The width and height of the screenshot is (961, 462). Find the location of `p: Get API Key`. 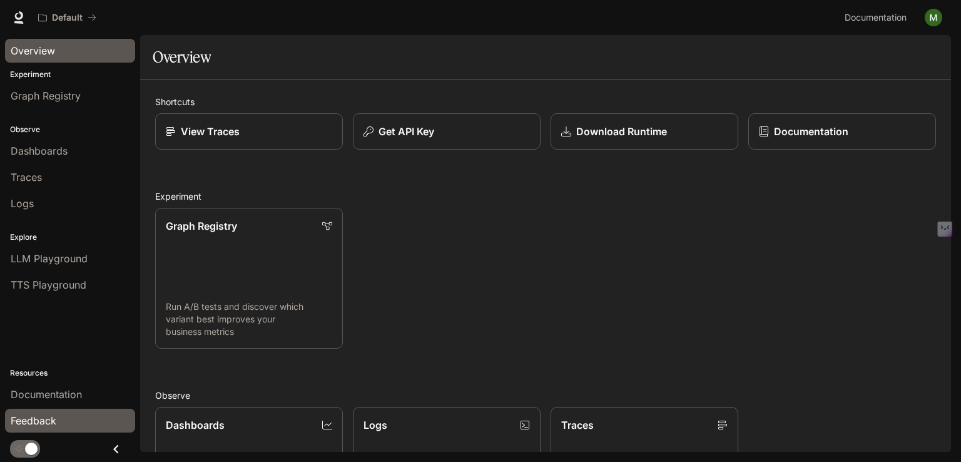

p: Get API Key is located at coordinates (406, 131).